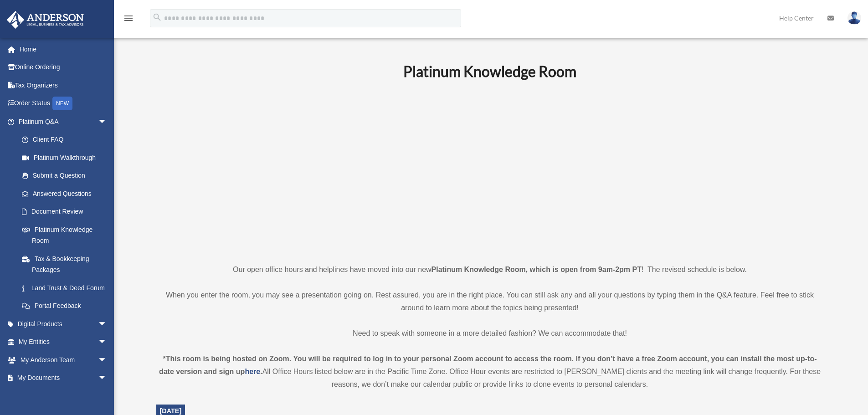 This screenshot has height=415, width=868. What do you see at coordinates (490, 372) in the screenshot?
I see `div: All Office Hours listed below are in the Pacific Time Zone. Office Hour events are restricted to ...` at bounding box center [490, 372].